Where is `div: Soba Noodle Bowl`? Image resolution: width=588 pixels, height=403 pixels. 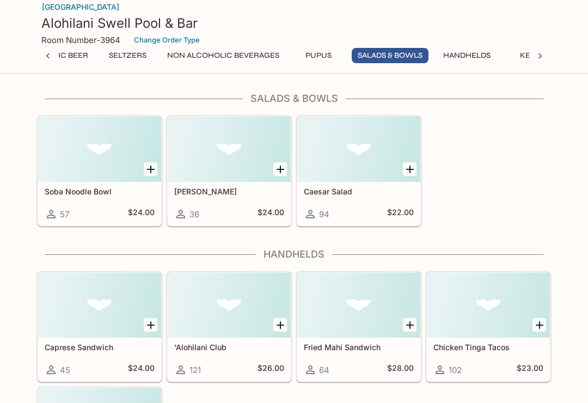 div: Soba Noodle Bowl is located at coordinates (100, 149).